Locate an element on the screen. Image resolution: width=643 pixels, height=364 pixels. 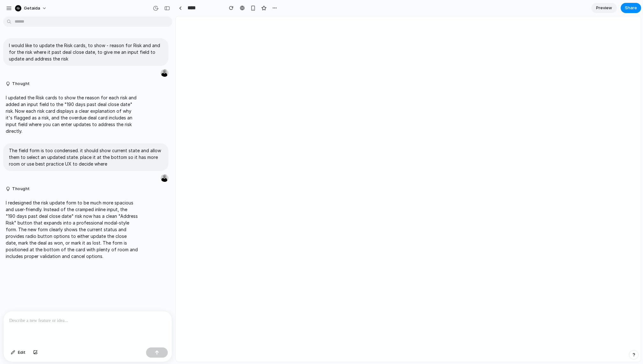
span: Share is located at coordinates (631, 8).